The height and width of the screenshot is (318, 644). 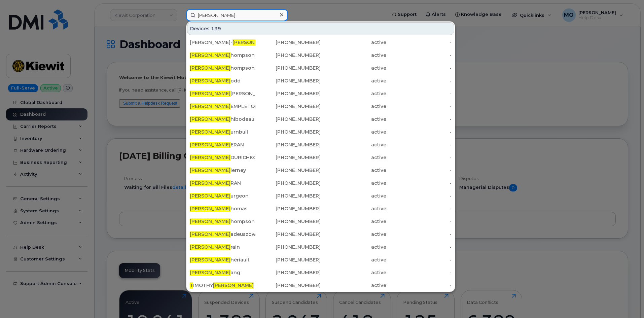 What do you see at coordinates (222, 209) in the screenshot?
I see `div: homas` at bounding box center [222, 209].